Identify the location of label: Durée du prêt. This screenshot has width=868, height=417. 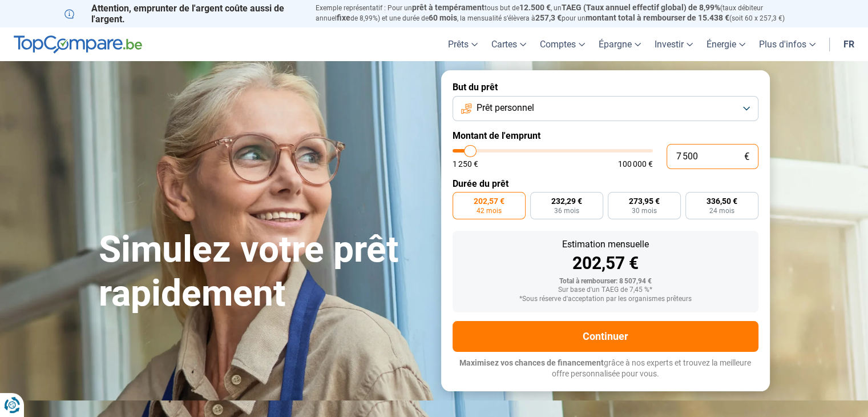
(605, 183).